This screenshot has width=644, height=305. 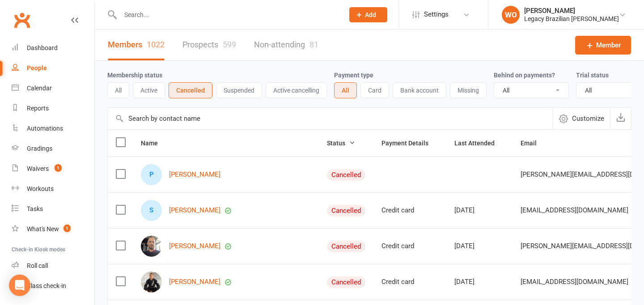 What do you see at coordinates (419, 90) in the screenshot?
I see `button: Bank account` at bounding box center [419, 90].